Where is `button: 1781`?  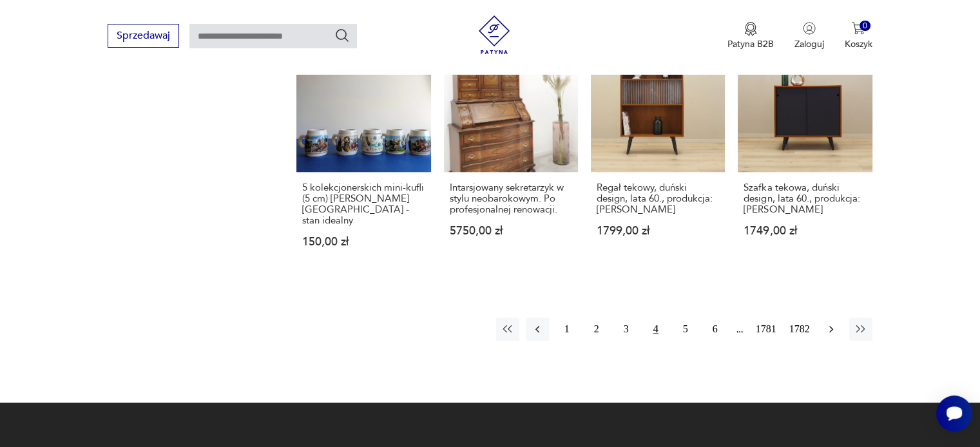 button: 1781 is located at coordinates (766, 329).